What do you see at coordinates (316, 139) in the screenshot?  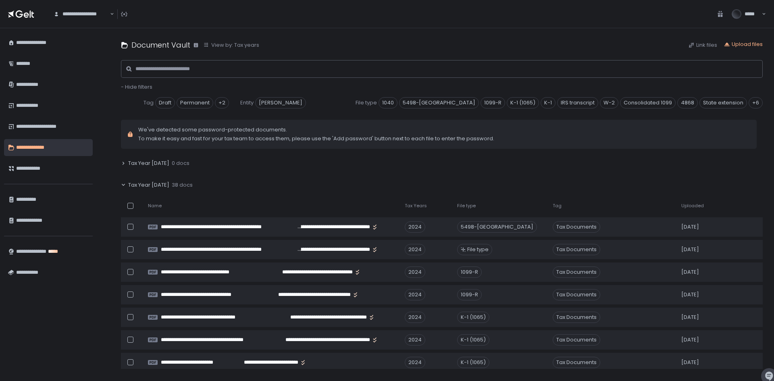 I see `span: To make it easy and fast for your tax team to access them, please use the 'Add password' button n...` at bounding box center [316, 139].